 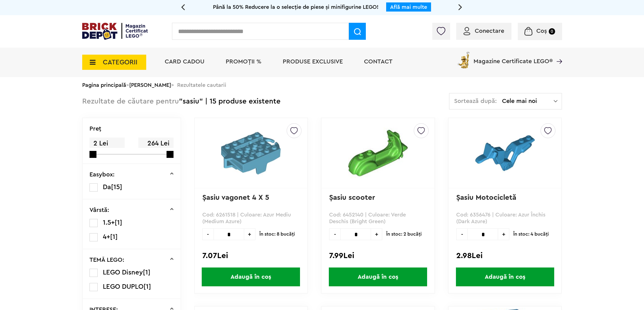 I want to click on span: Magazine Certificate LEGO®, so click(x=513, y=57).